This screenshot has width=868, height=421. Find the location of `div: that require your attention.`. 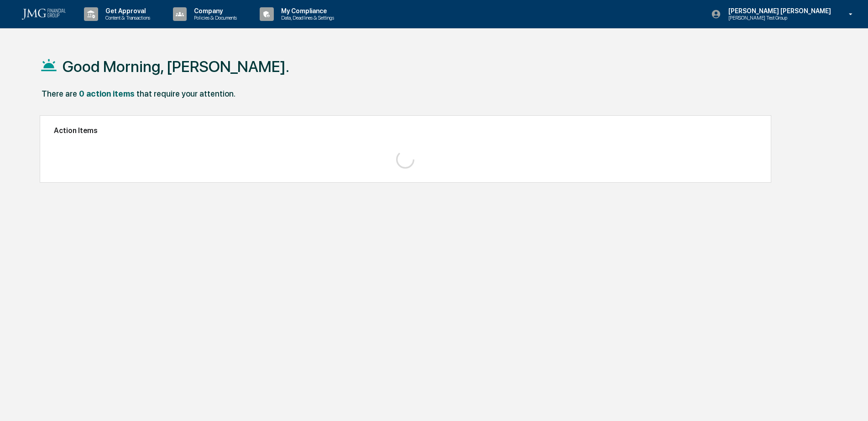

div: that require your attention. is located at coordinates (185, 93).